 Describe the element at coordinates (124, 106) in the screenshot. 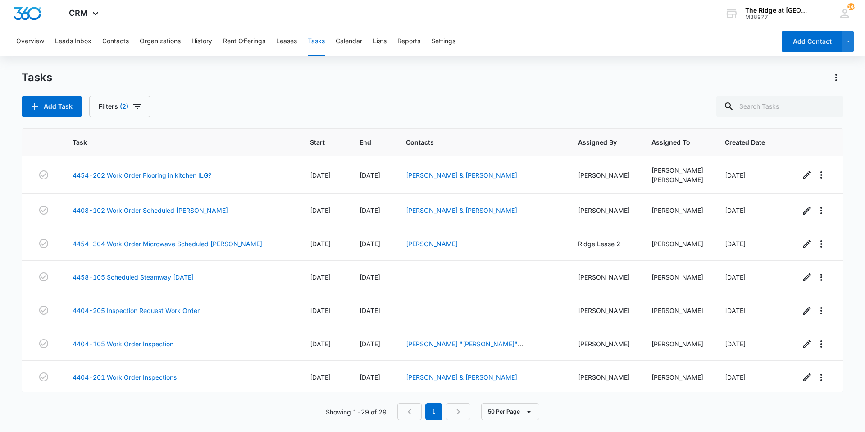

I see `span: (2)` at that location.